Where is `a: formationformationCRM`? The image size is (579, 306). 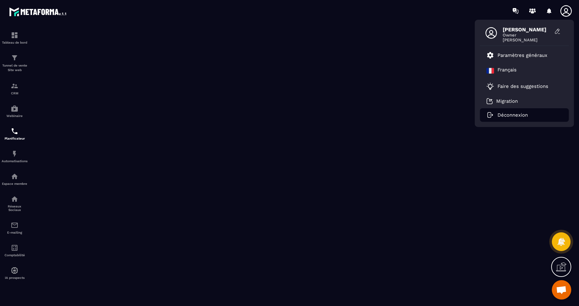 a: formationformationCRM is located at coordinates (15, 89).